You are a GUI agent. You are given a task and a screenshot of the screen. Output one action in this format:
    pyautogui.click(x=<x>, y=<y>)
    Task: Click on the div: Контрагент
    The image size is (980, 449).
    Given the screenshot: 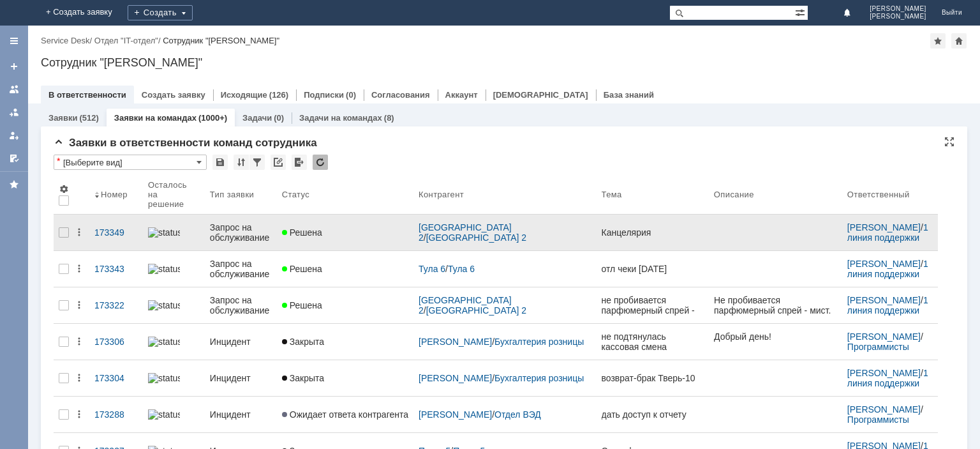 What is the action you would take?
    pyautogui.click(x=441, y=194)
    